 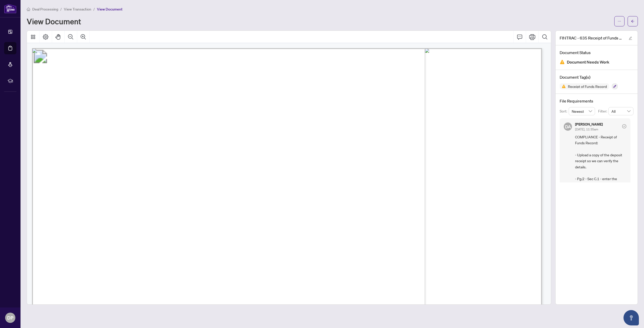 I want to click on span: ellipsis, so click(x=620, y=21).